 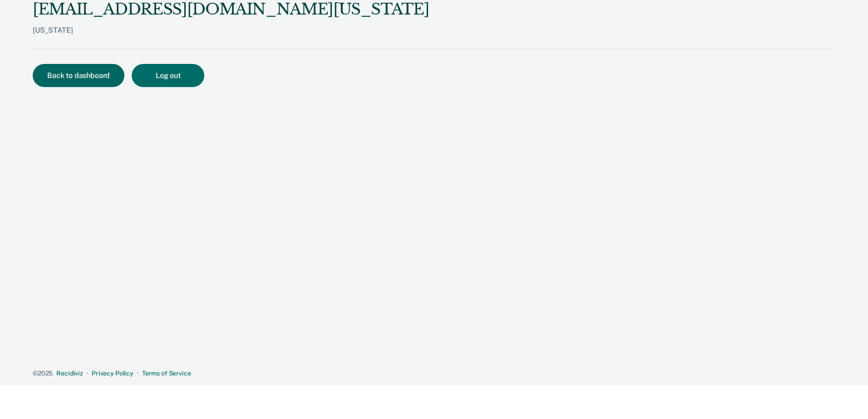 I want to click on a: Privacy Policy, so click(x=113, y=373).